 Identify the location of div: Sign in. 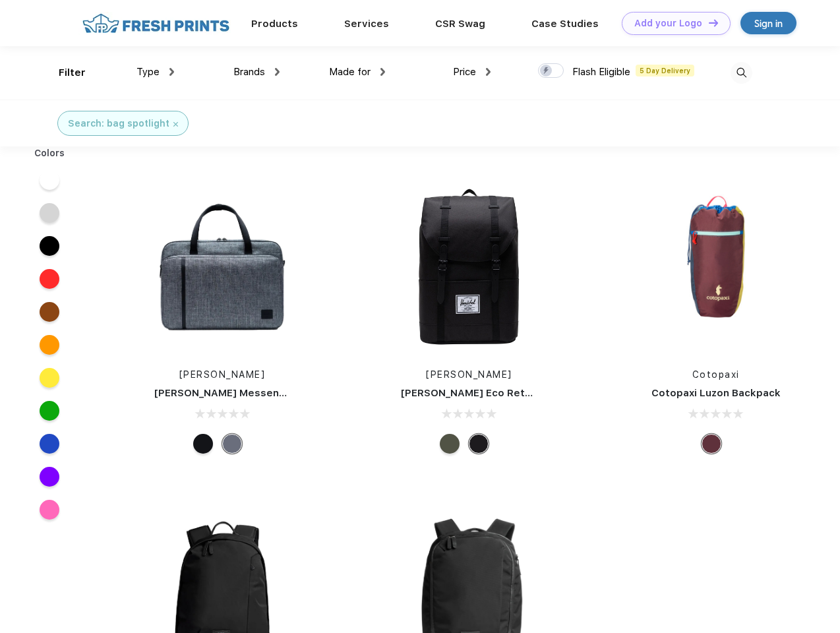
(768, 23).